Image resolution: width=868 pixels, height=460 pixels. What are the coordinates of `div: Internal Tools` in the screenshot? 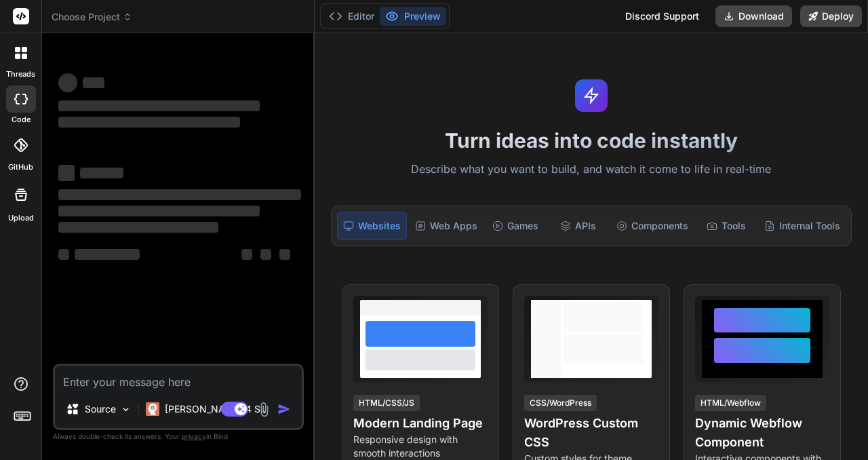 It's located at (802, 226).